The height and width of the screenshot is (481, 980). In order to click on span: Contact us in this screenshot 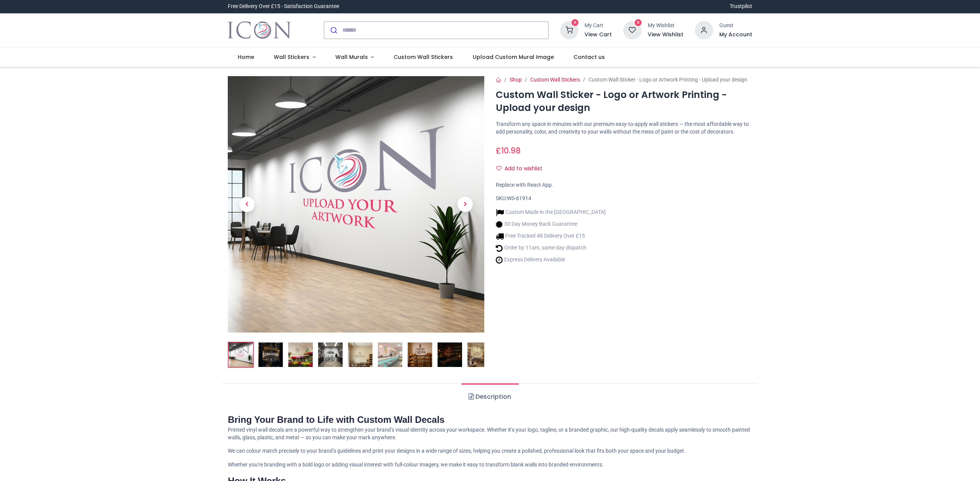, I will do `click(589, 57)`.